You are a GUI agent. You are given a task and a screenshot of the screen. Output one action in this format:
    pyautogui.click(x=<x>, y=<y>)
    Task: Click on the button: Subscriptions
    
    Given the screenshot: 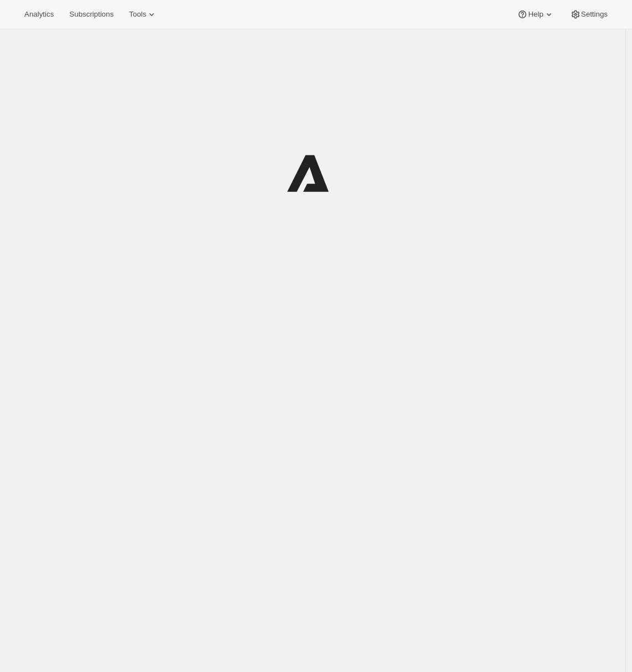 What is the action you would take?
    pyautogui.click(x=92, y=15)
    